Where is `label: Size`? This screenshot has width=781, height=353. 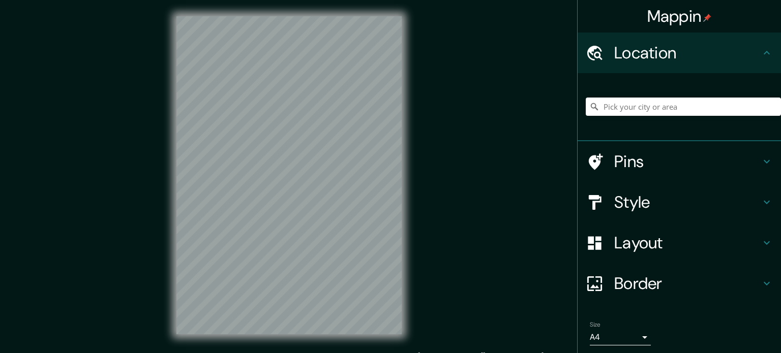 label: Size is located at coordinates (595, 325).